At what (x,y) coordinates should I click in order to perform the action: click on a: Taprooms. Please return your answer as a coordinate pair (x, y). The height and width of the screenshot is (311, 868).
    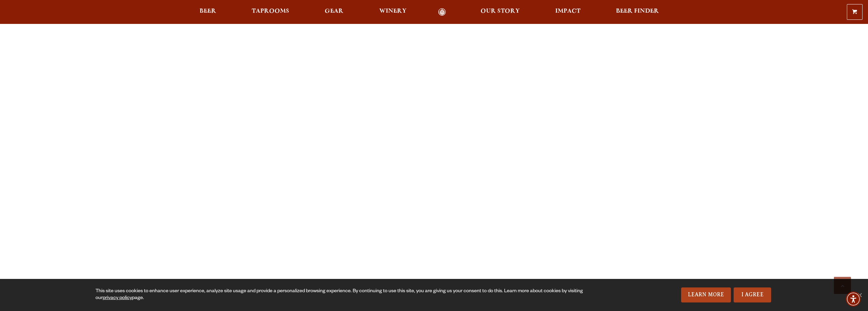
    Looking at the image, I should click on (271, 12).